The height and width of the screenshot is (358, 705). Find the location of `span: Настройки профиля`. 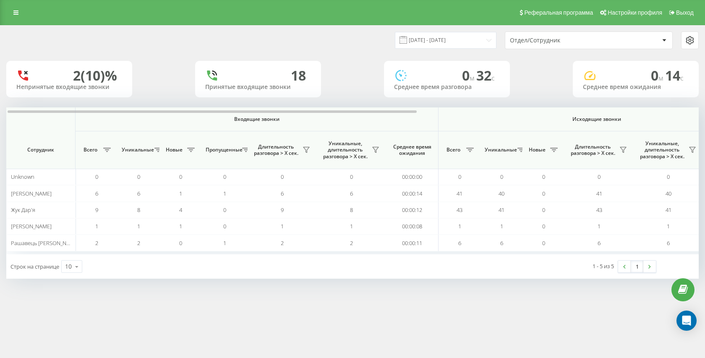

span: Настройки профиля is located at coordinates (635, 13).